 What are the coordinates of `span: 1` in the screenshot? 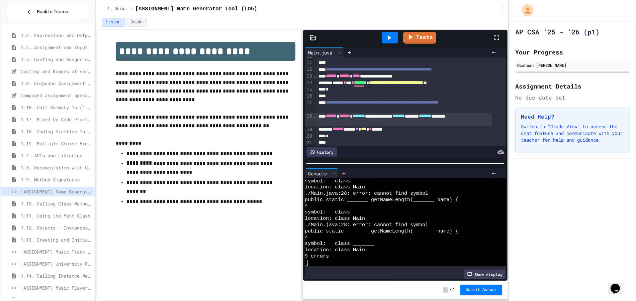 It's located at (453, 290).